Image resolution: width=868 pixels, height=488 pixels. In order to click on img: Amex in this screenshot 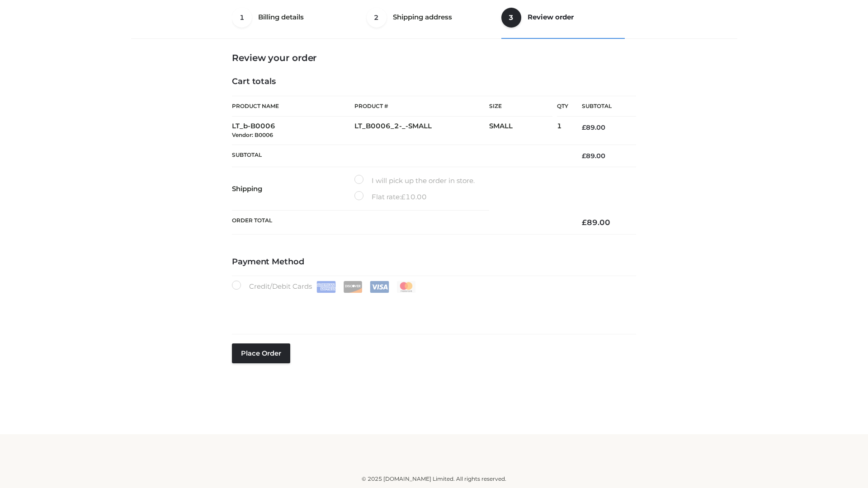, I will do `click(326, 287)`.